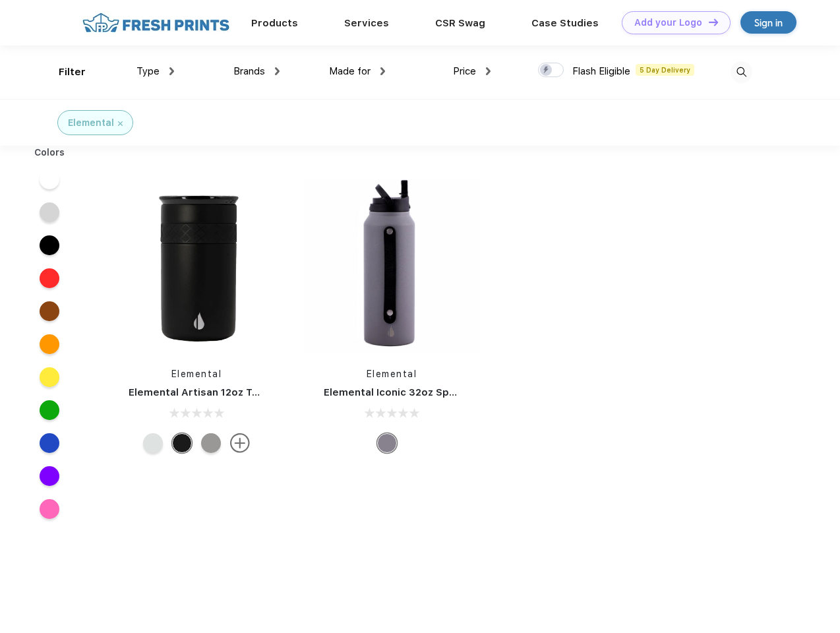 The width and height of the screenshot is (840, 633). Describe the element at coordinates (249, 72) in the screenshot. I see `span: Brands` at that location.